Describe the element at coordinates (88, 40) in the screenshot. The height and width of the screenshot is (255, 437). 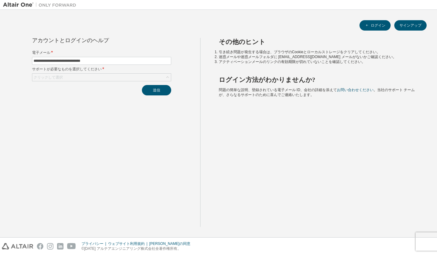
I see `div: アカウントとログインのヘルプ` at that location.